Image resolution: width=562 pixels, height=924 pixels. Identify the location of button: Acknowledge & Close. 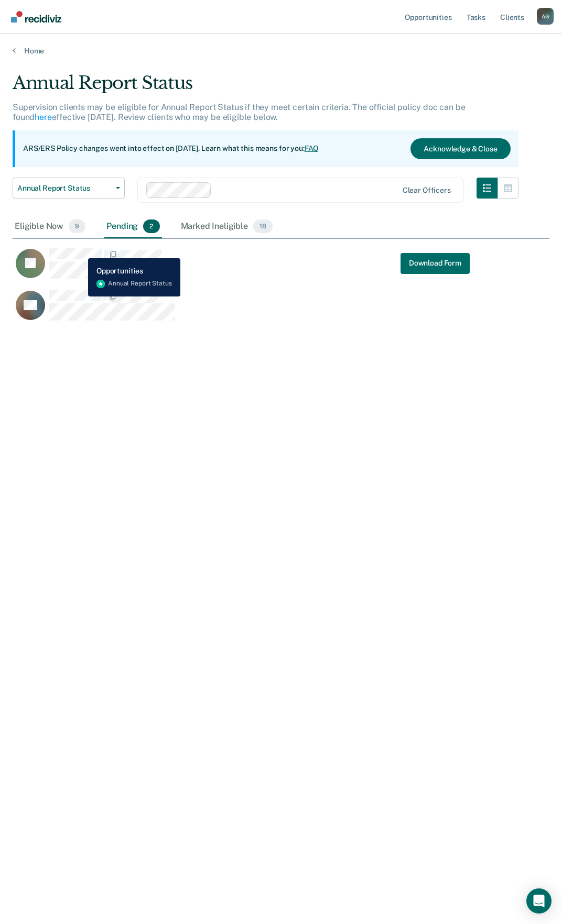
(460, 148).